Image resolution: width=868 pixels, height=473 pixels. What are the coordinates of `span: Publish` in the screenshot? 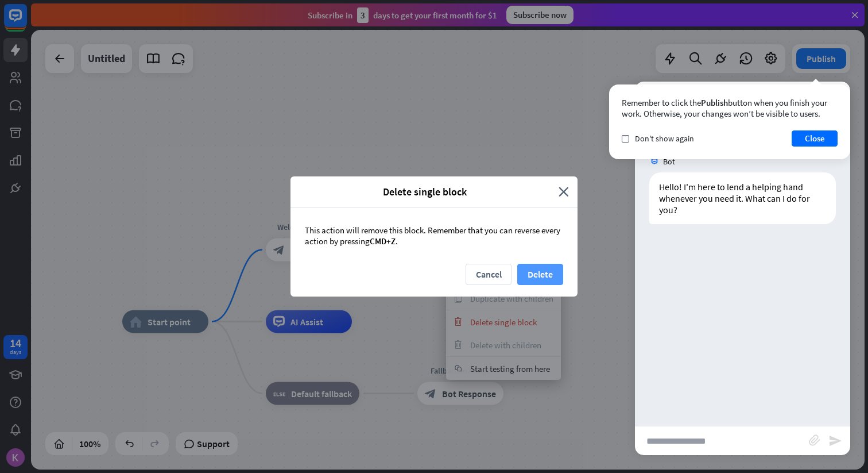 It's located at (714, 102).